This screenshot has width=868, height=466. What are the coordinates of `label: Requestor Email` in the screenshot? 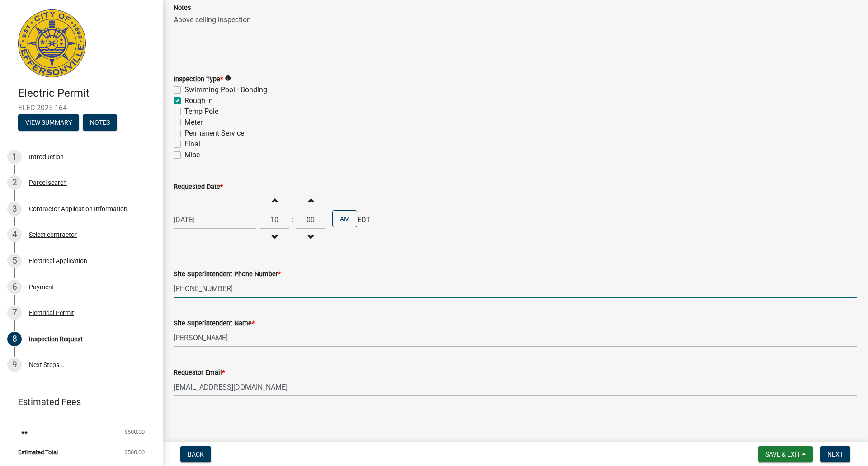 It's located at (199, 373).